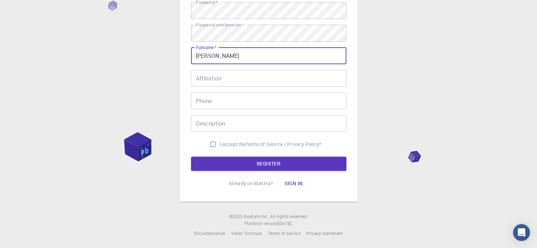 This screenshot has height=248, width=537. What do you see at coordinates (247, 234) in the screenshot?
I see `a: Video Tutorials` at bounding box center [247, 234].